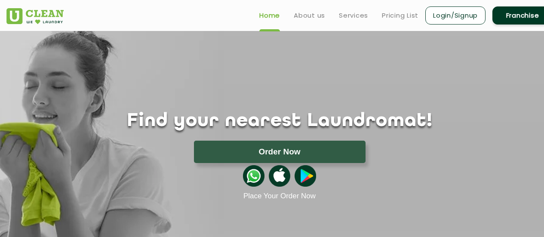 This screenshot has width=544, height=237. Describe the element at coordinates (354, 15) in the screenshot. I see `a: Services` at that location.